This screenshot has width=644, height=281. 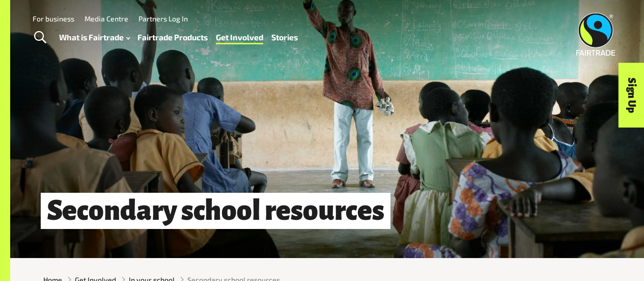 I want to click on a: Toggle Search, so click(x=40, y=38).